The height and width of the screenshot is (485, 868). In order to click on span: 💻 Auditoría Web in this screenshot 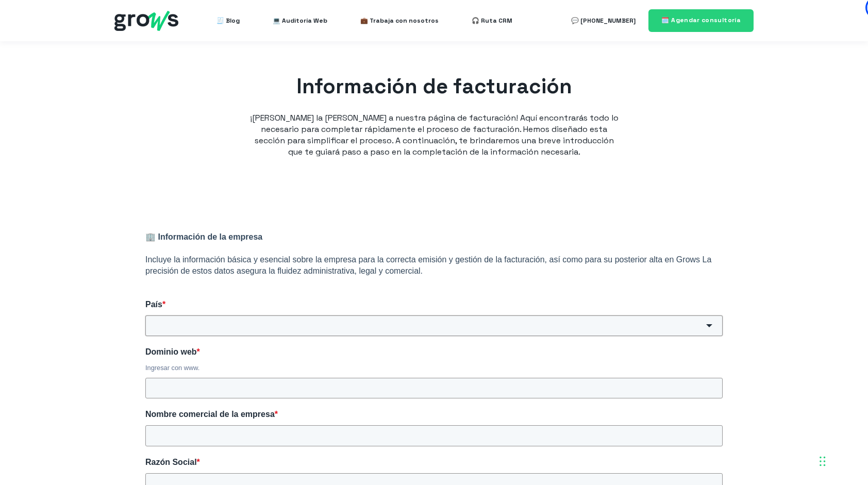, I will do `click(300, 21)`.